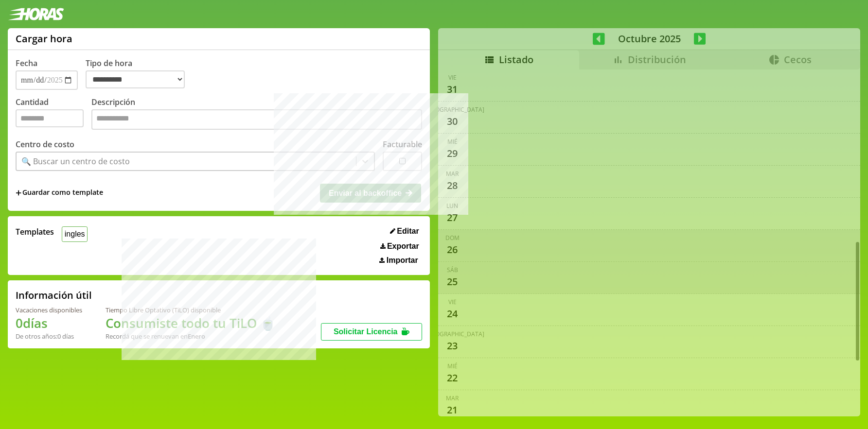  What do you see at coordinates (53, 295) in the screenshot?
I see `h2: Información útil` at bounding box center [53, 295].